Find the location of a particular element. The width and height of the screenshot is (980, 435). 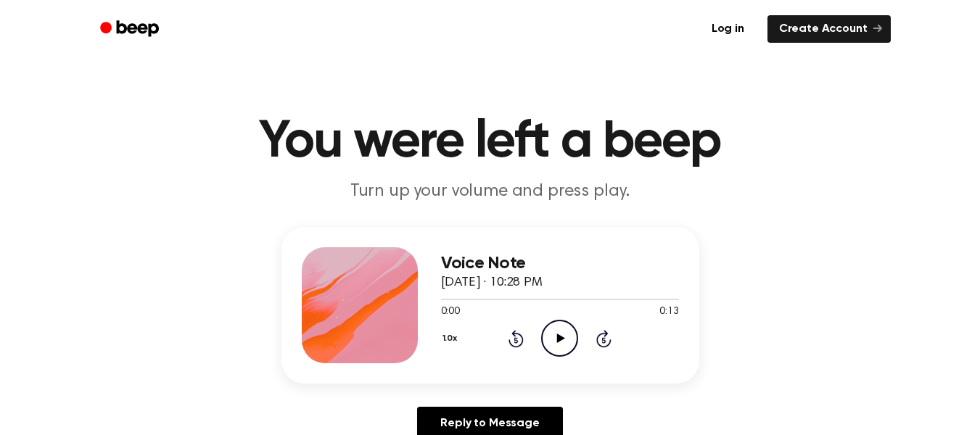

a: Beep is located at coordinates (131, 29).